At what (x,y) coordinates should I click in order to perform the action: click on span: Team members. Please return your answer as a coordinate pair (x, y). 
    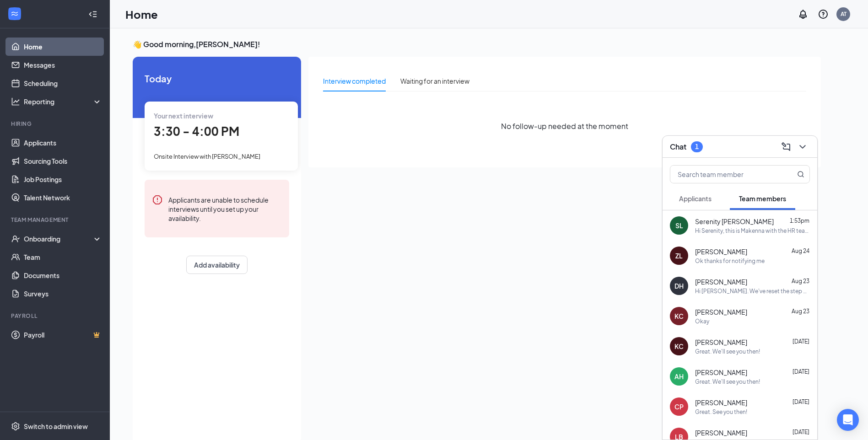
    Looking at the image, I should click on (763, 199).